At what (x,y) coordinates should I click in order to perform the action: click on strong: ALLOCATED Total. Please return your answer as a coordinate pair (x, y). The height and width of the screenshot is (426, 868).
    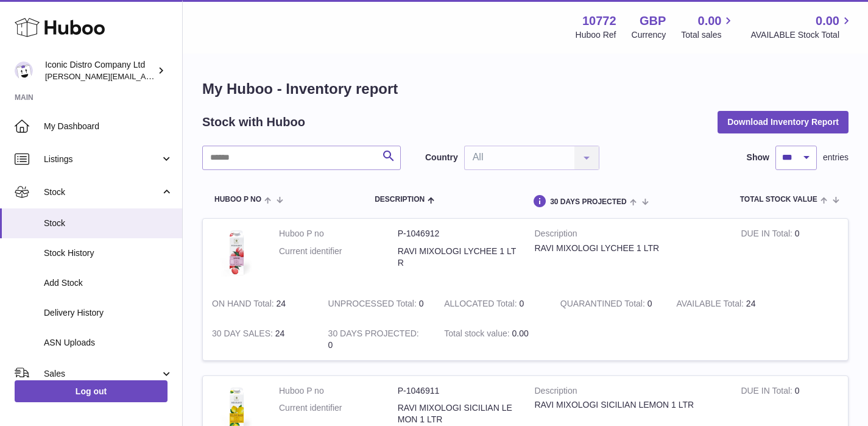
    Looking at the image, I should click on (482, 305).